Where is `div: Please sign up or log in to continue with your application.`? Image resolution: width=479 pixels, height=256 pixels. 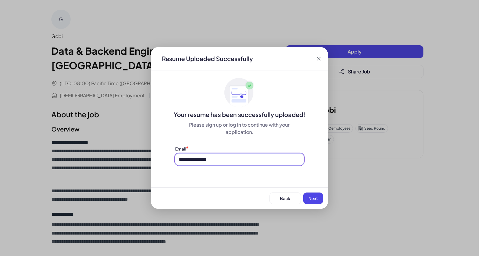 div: Please sign up or log in to continue with your application. is located at coordinates (239, 128).